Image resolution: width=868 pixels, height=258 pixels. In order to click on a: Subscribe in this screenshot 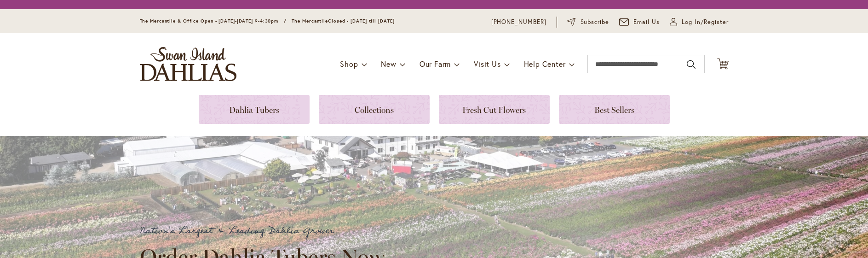, I will do `click(588, 22)`.